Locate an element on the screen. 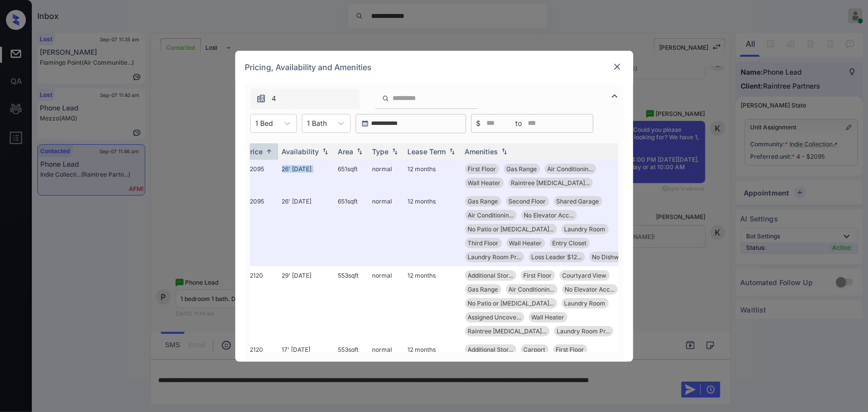 Image resolution: width=868 pixels, height=412 pixels. div: Lease Term is located at coordinates (427, 151).